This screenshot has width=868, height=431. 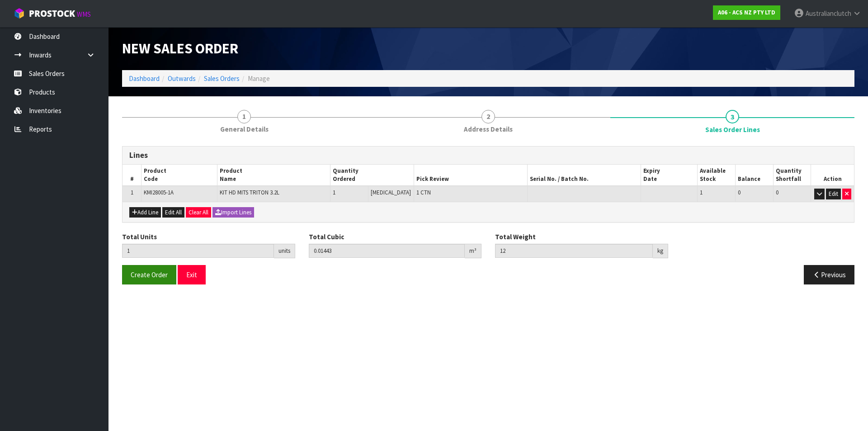 What do you see at coordinates (198, 212) in the screenshot?
I see `button: Clear All` at bounding box center [198, 212].